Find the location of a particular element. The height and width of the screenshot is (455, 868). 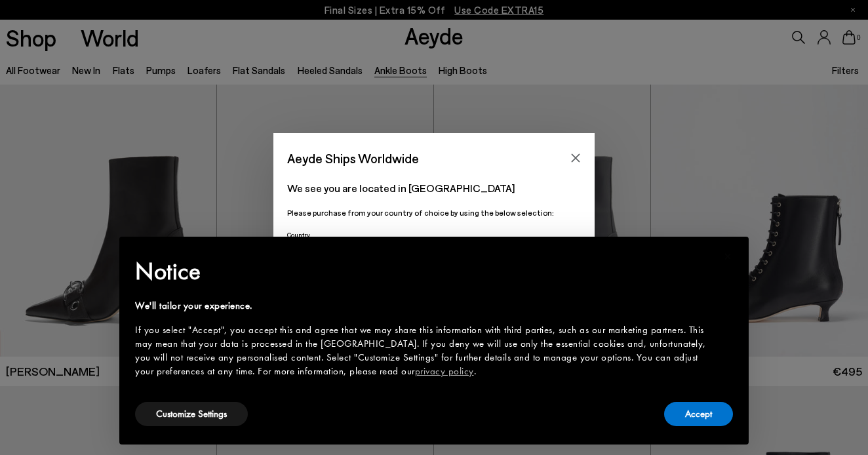

button: Close this notice is located at coordinates (728, 256).